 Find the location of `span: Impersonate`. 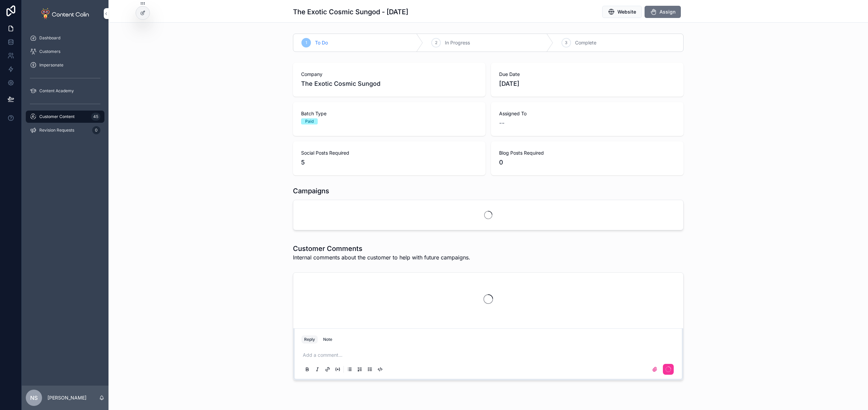

span: Impersonate is located at coordinates (51, 65).